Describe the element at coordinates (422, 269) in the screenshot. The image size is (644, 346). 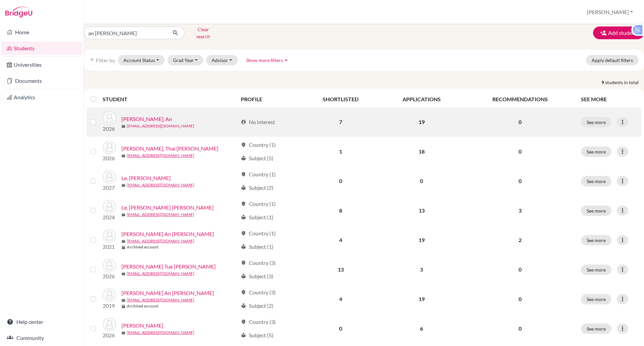
I see `td: 3` at that location.